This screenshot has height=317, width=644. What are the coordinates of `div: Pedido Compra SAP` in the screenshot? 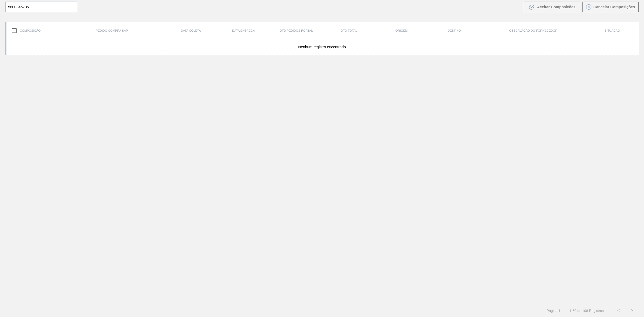 It's located at (112, 30).